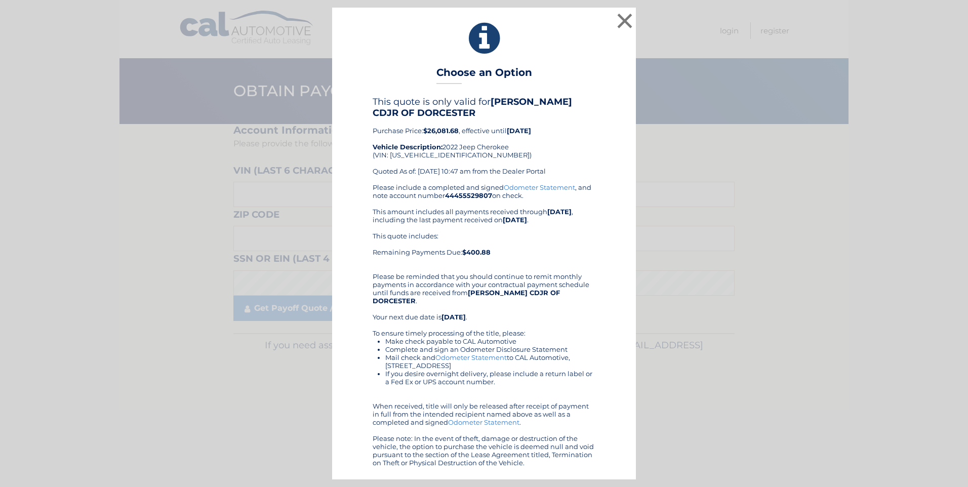 Image resolution: width=968 pixels, height=487 pixels. What do you see at coordinates (476, 252) in the screenshot?
I see `b: $400.88` at bounding box center [476, 252].